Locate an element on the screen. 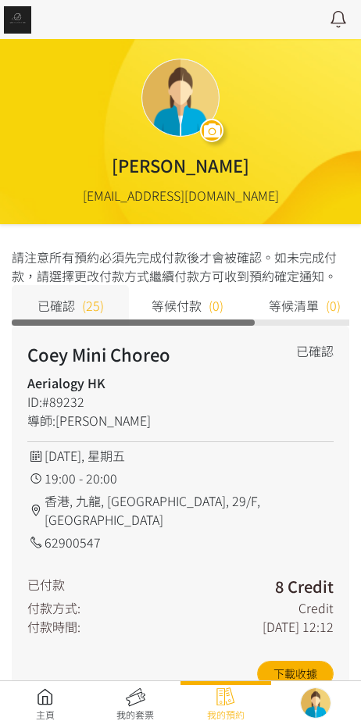 The height and width of the screenshot is (728, 361). span: 已確認 is located at coordinates (56, 306).